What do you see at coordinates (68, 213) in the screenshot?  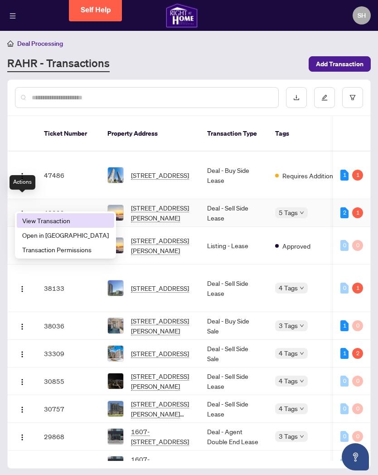 I see `td: 42889` at bounding box center [68, 213].